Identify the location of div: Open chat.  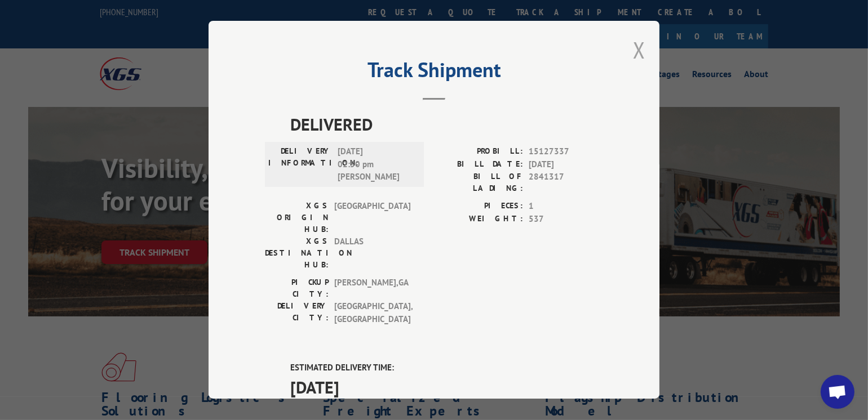
(838, 392).